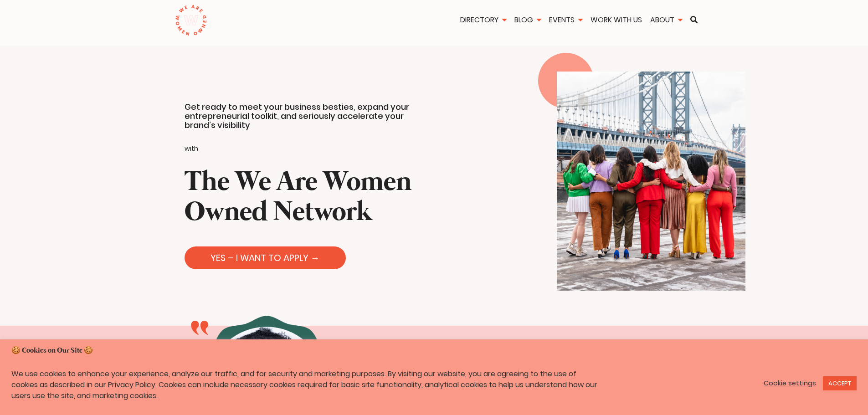  I want to click on img: We are Women Owned standing together in Brooklyn, so click(651, 181).